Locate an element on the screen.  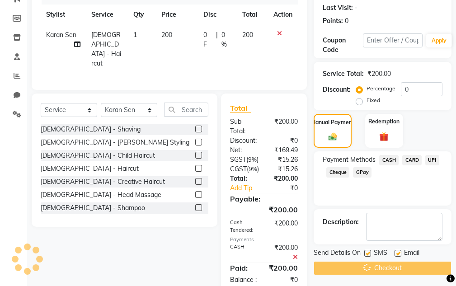
th: Stylist is located at coordinates (63, 14).